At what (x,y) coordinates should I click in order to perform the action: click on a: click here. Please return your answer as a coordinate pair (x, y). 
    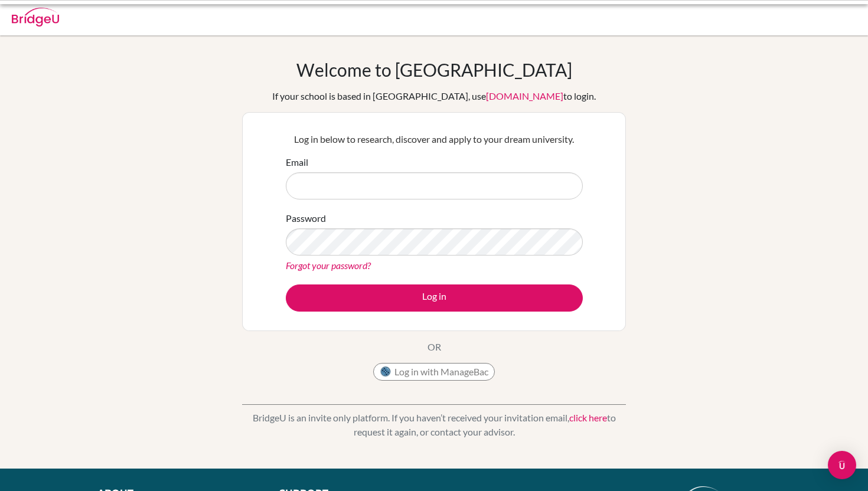
    Looking at the image, I should click on (588, 417).